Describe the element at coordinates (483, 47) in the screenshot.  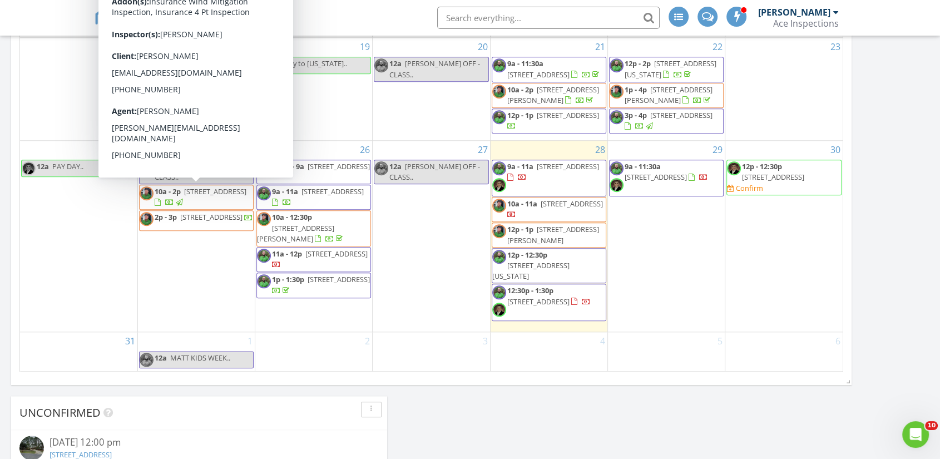
I see `a: Go to August 20, 2025` at that location.